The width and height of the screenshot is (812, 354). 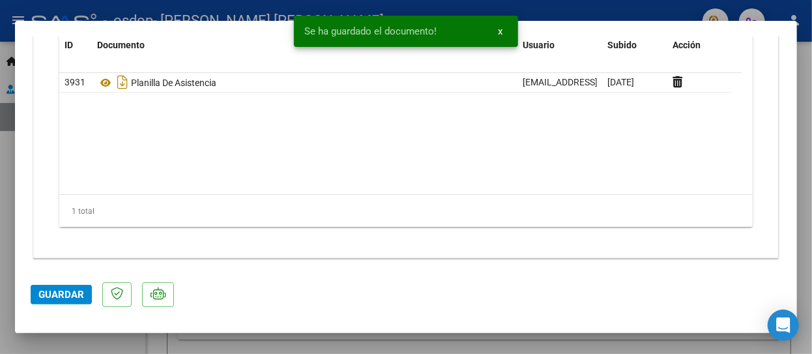 I want to click on span: Se ha guardado el documento!, so click(x=370, y=31).